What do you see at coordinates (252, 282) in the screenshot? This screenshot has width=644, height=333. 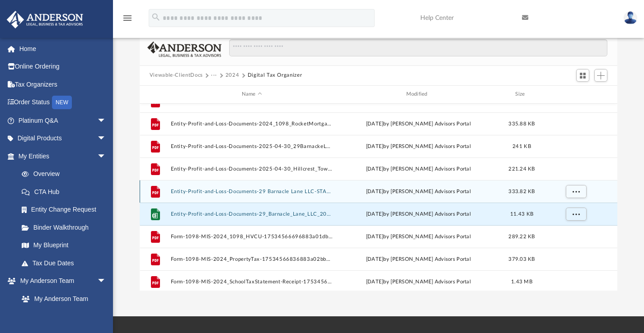 I see `button: Form-1098-MIS-2024_SchoolTaxStatement-Receipt-17534566846883a02ca0142.pdf` at bounding box center [252, 282].